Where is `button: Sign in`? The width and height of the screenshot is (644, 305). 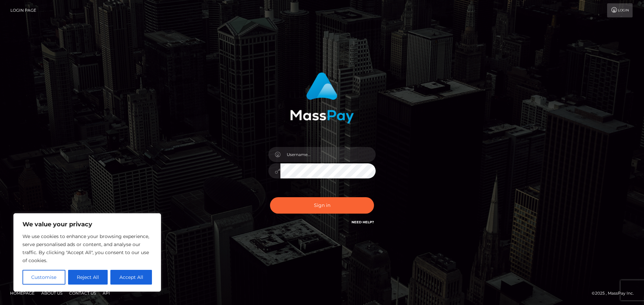
button: Sign in is located at coordinates (322, 205).